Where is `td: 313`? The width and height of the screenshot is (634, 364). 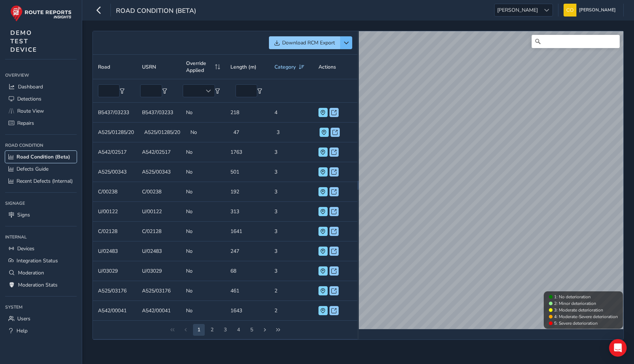
td: 313 is located at coordinates (247, 212).